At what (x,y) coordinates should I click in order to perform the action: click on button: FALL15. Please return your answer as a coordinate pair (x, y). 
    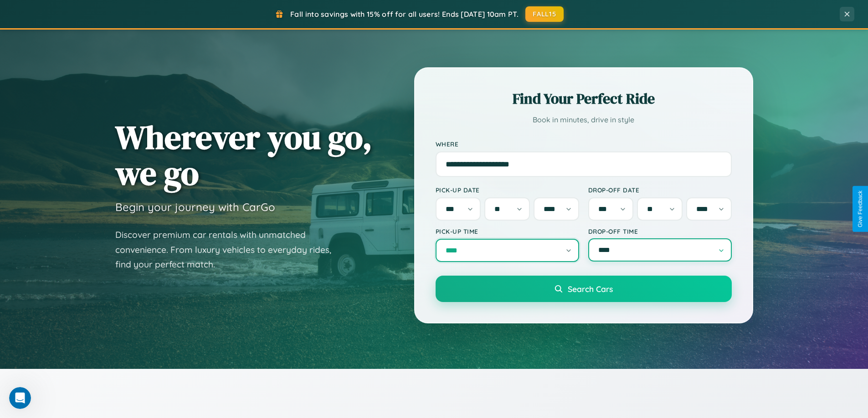
    Looking at the image, I should click on (545, 14).